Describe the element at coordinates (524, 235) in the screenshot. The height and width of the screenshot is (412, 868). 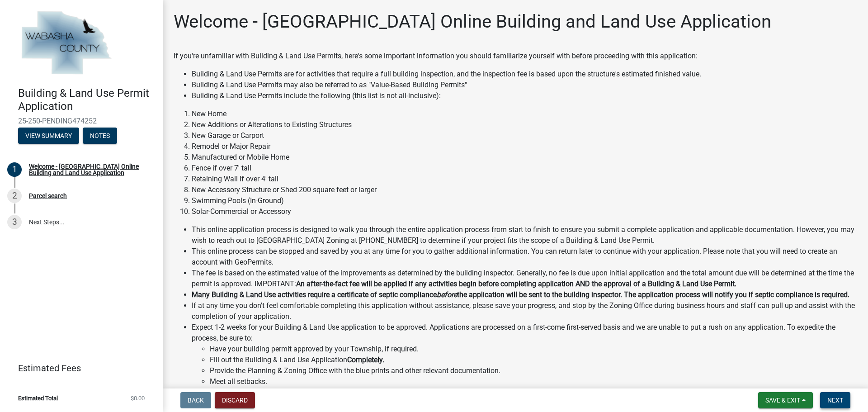
I see `li: This online application process is designed to walk you through the entire application process fr...` at that location.